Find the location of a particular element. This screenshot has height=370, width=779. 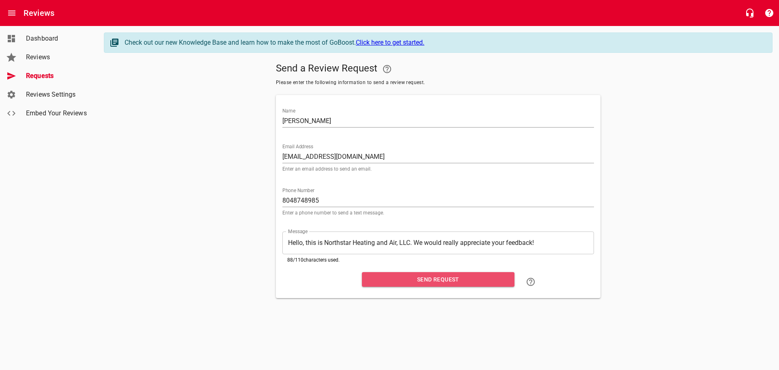

button: Support Portal is located at coordinates (769, 13).